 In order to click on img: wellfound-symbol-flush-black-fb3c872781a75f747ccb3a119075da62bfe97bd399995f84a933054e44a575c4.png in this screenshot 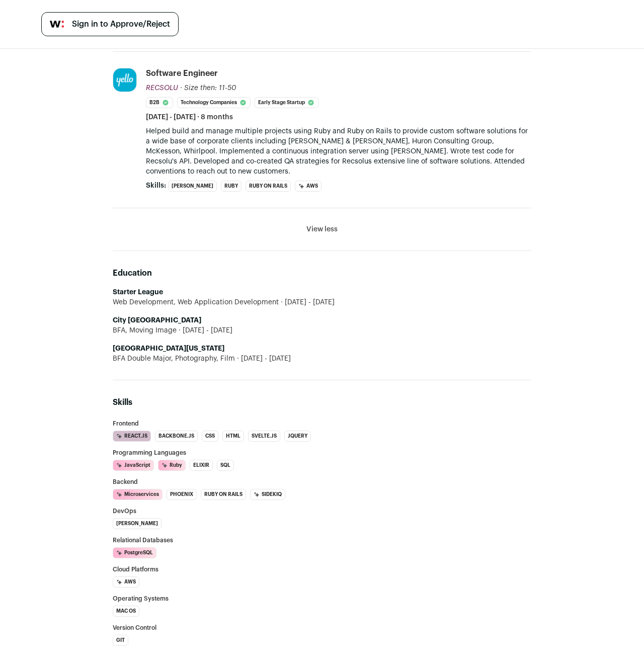, I will do `click(57, 24)`.